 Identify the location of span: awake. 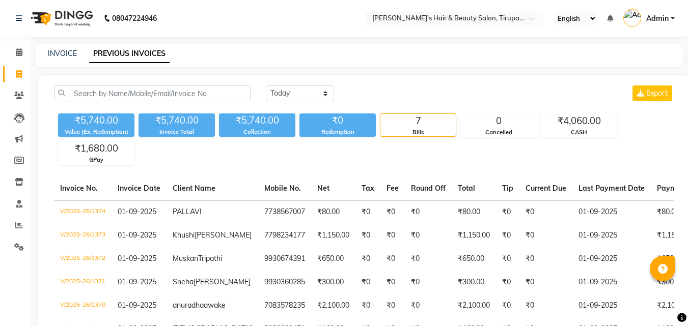
(214, 305).